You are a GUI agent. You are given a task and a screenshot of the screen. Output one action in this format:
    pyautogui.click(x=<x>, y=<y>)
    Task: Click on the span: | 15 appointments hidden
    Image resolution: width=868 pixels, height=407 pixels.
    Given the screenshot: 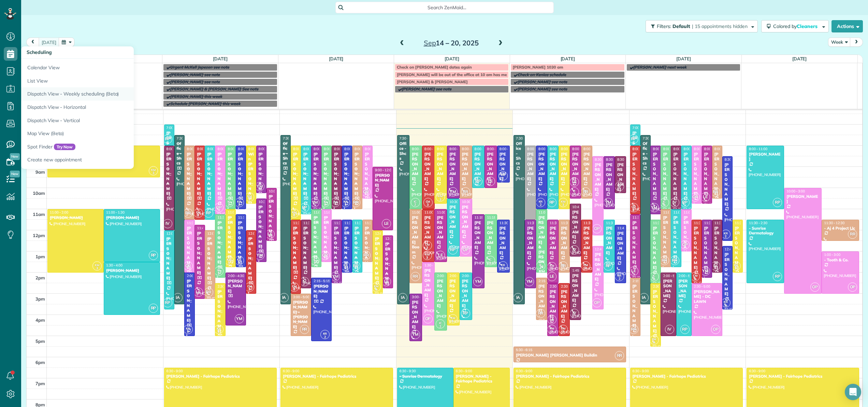 What is the action you would take?
    pyautogui.click(x=720, y=26)
    